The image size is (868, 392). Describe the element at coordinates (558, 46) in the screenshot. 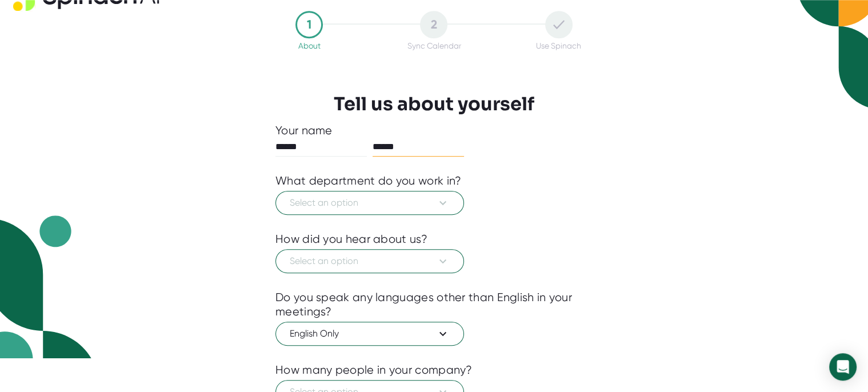

I see `div: Use Spinach` at that location.